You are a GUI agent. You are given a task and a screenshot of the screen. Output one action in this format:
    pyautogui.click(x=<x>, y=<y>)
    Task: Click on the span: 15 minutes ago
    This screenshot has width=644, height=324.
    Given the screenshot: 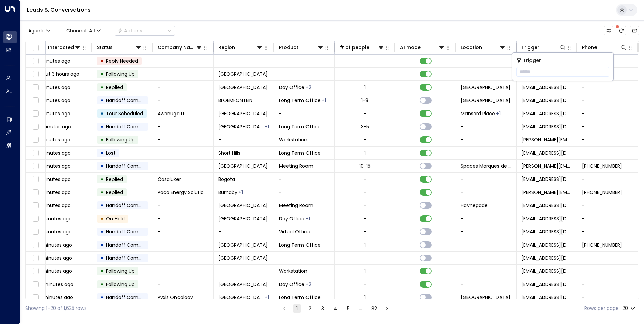 What is the action you would take?
    pyautogui.click(x=54, y=232)
    